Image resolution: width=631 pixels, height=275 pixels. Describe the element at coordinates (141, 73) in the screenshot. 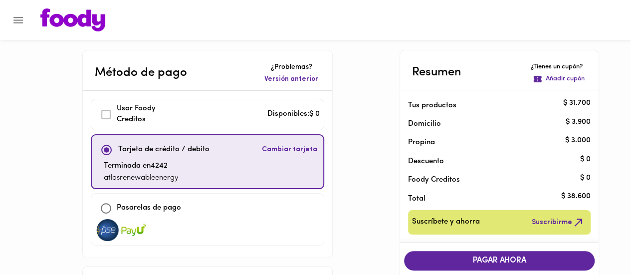

I see `p: Método de pago` at that location.